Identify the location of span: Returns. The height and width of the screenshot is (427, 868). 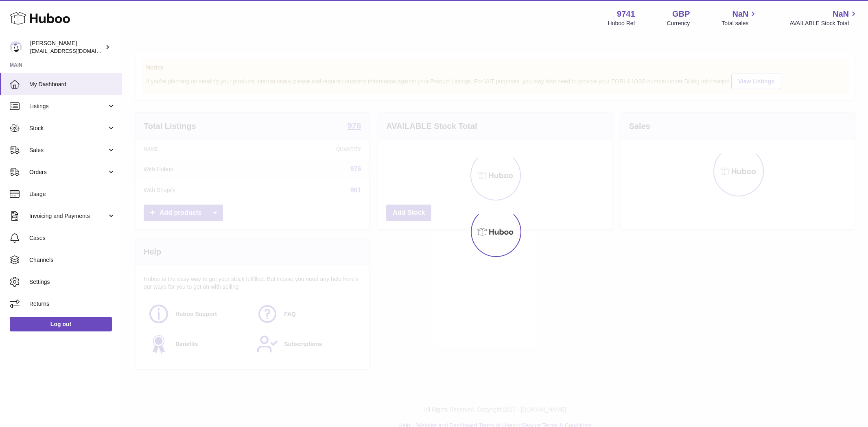
(73, 304).